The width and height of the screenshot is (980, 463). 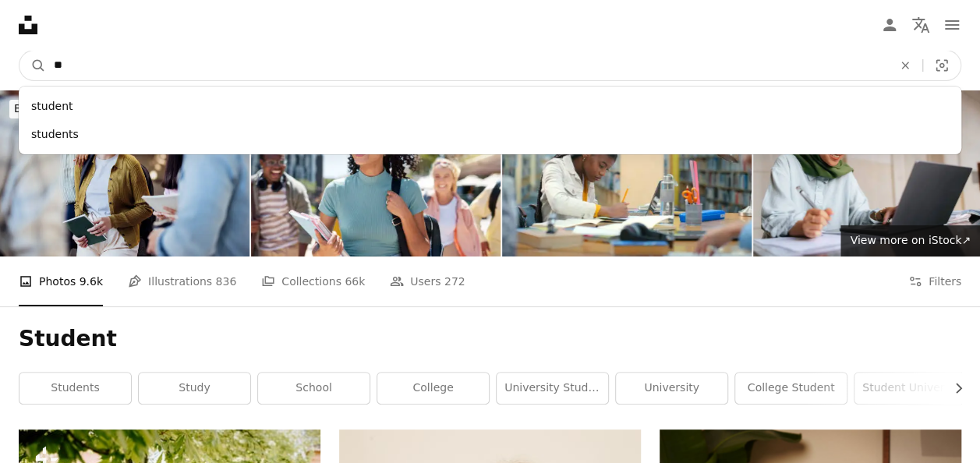 What do you see at coordinates (552, 388) in the screenshot?
I see `a: university student` at bounding box center [552, 388].